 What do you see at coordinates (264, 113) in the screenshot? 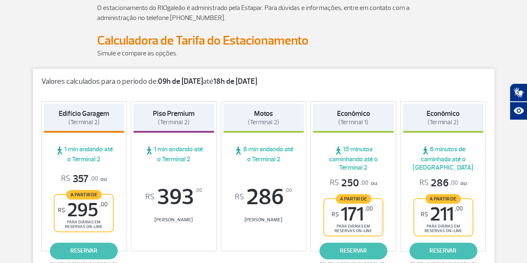
I see `strong: Motos` at bounding box center [264, 113].